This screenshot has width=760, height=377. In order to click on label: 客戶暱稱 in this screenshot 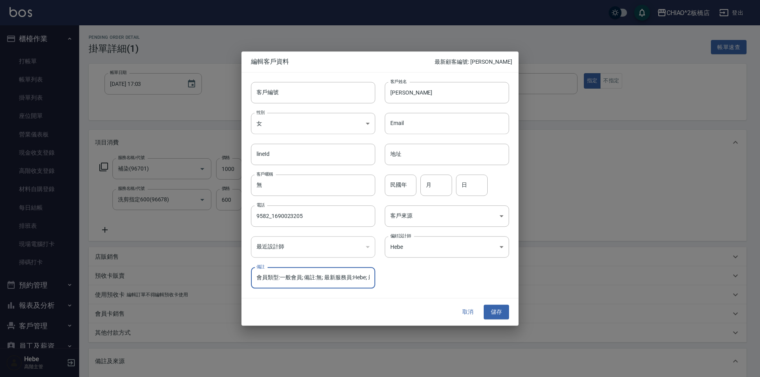, I will do `click(265, 174)`.